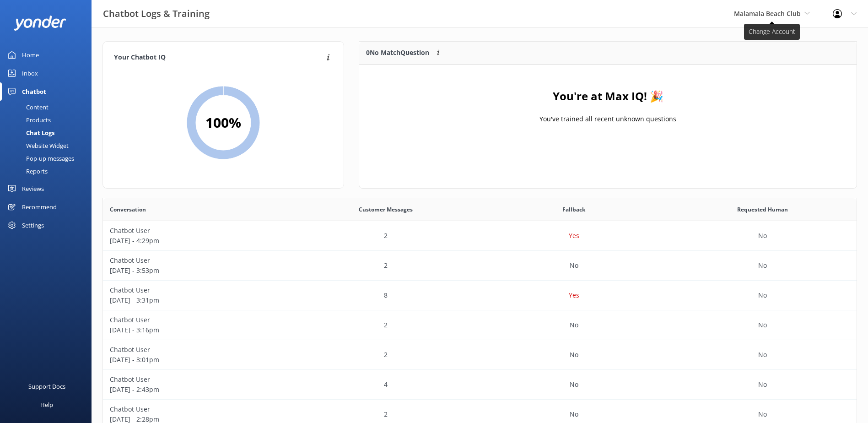  Describe the element at coordinates (386, 385) in the screenshot. I see `p: 4` at that location.